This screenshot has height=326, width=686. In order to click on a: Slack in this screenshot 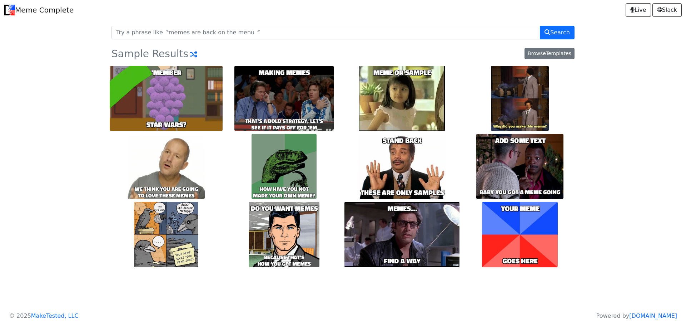, I will do `click(667, 10)`.